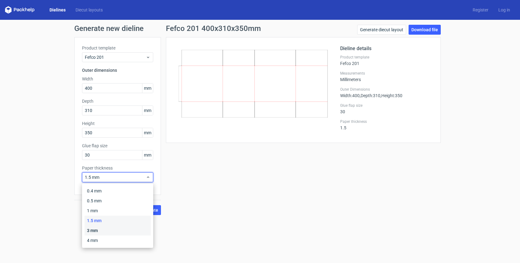 This screenshot has height=263, width=520. Describe the element at coordinates (382, 30) in the screenshot. I see `a: Generate diecut layout` at that location.